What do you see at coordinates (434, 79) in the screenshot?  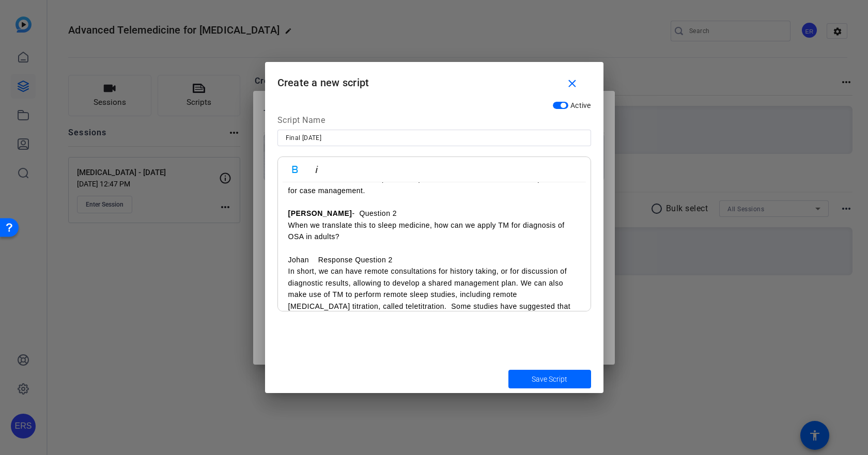 I see `h1: Create a new script` at bounding box center [434, 79].